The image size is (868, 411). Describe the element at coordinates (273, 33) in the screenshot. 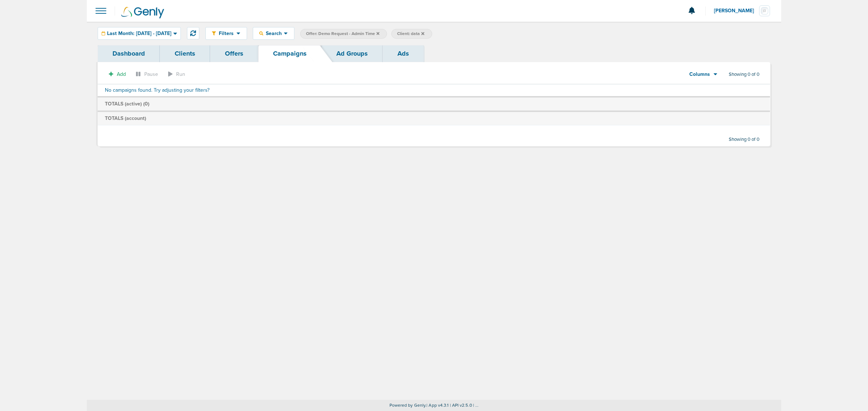

I see `span: Search` at that location.